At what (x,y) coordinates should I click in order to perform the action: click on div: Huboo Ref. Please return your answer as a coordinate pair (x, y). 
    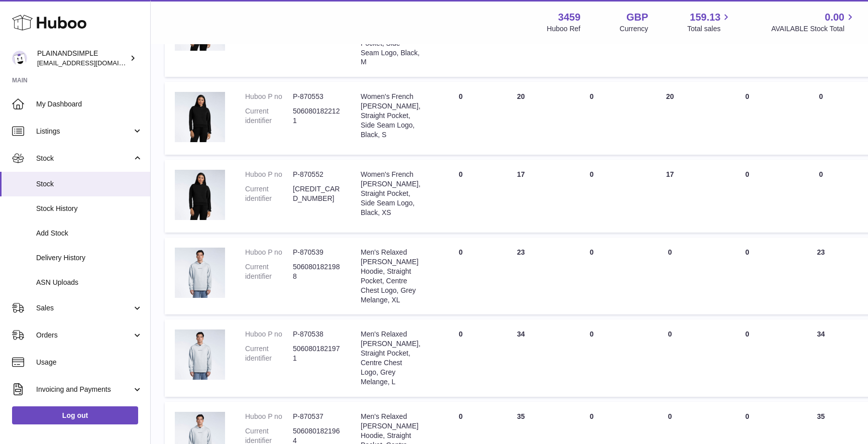
    Looking at the image, I should click on (564, 29).